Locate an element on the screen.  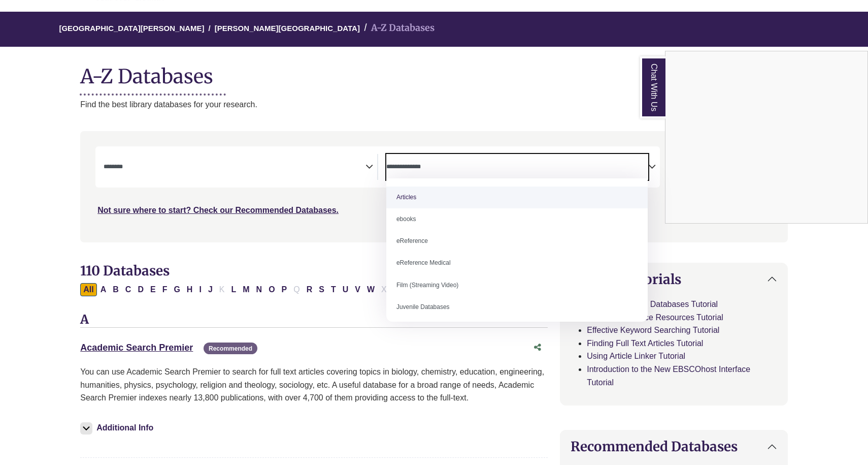
li: eReference is located at coordinates (517, 241).